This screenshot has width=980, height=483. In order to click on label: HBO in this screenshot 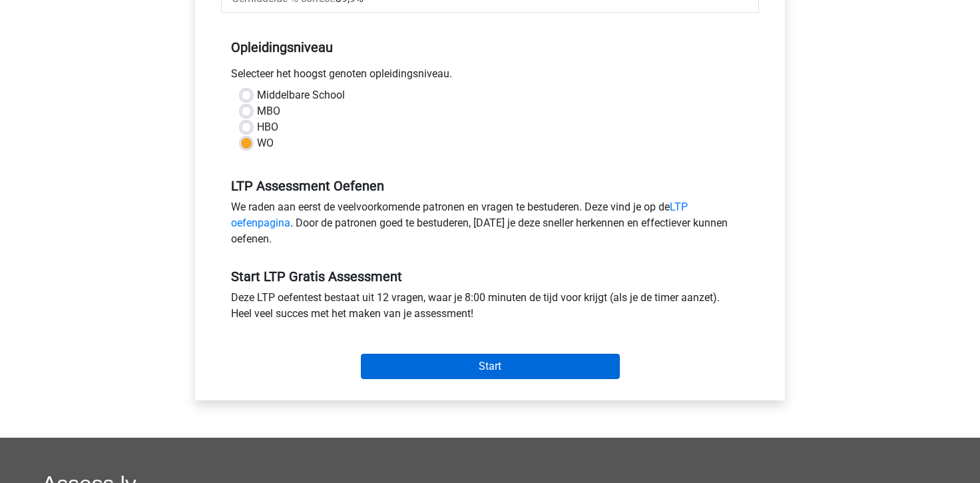, I will do `click(268, 127)`.